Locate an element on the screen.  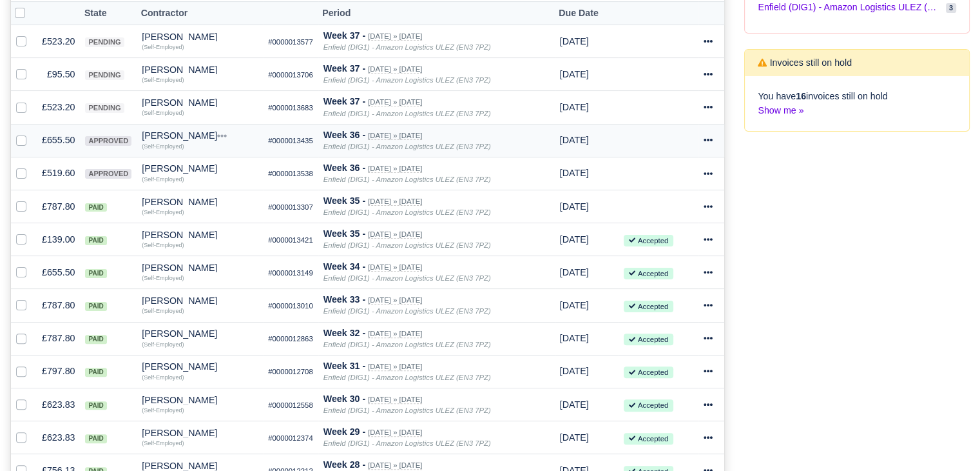
div: You have invoices still on hold is located at coordinates (858, 104).